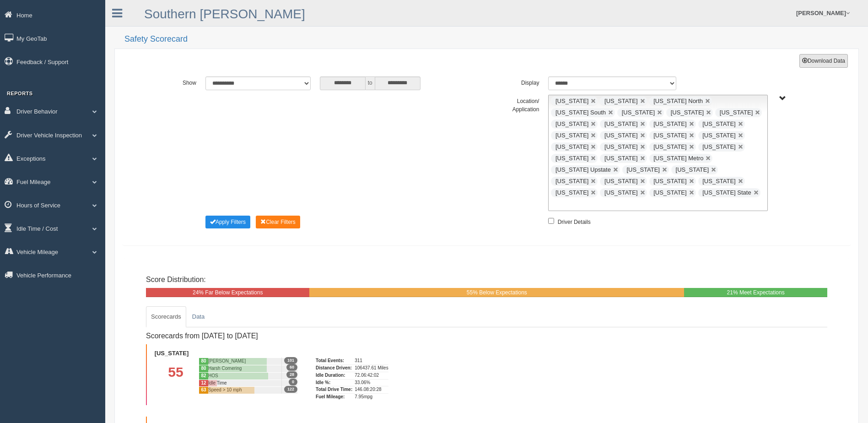 The image size is (868, 423). I want to click on span: 122, so click(291, 389).